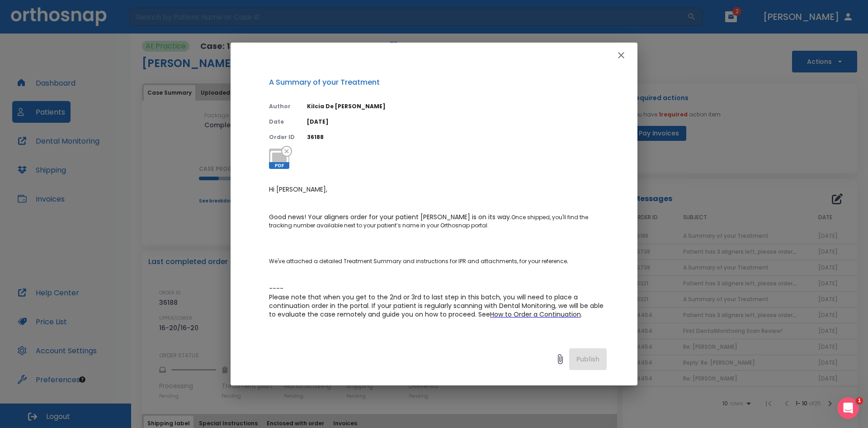 Image resolution: width=868 pixels, height=428 pixels. Describe the element at coordinates (860, 400) in the screenshot. I see `span: 1` at that location.